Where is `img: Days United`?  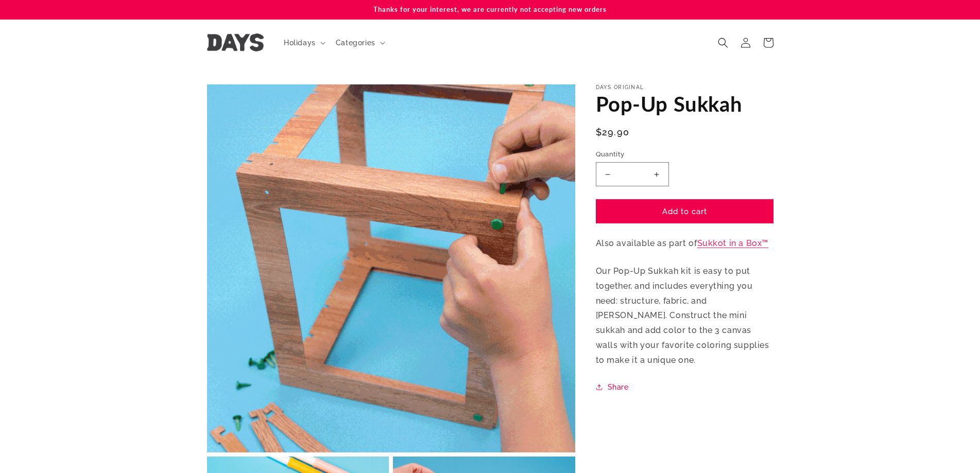 img: Days United is located at coordinates (236, 42).